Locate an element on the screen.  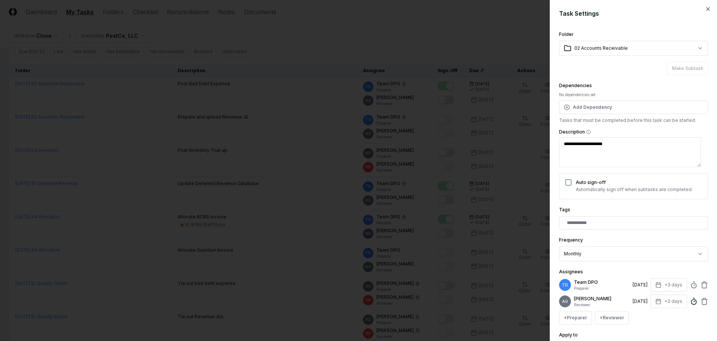
label: Frequency is located at coordinates (571, 239).